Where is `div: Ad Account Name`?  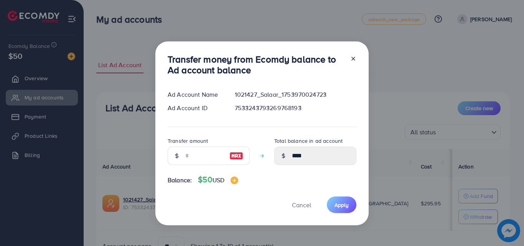
div: Ad Account Name is located at coordinates (195, 94).